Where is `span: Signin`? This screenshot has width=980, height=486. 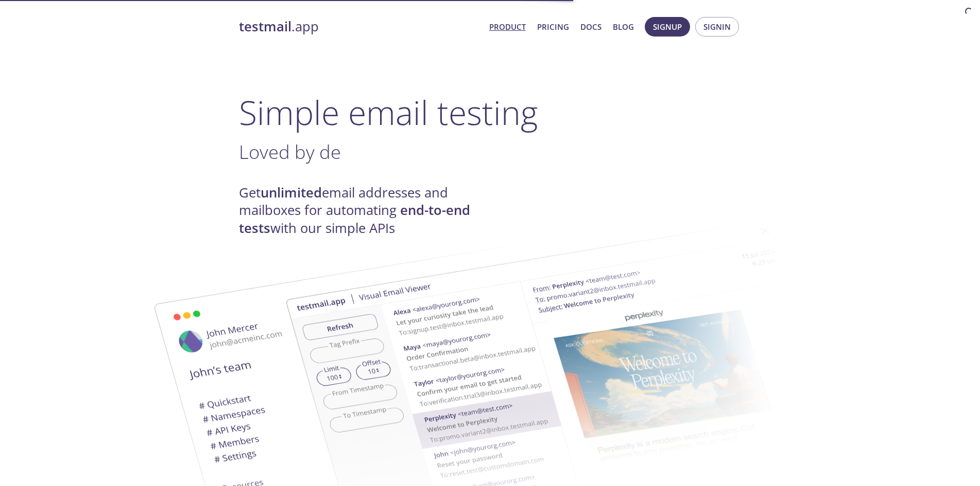 span: Signin is located at coordinates (717, 27).